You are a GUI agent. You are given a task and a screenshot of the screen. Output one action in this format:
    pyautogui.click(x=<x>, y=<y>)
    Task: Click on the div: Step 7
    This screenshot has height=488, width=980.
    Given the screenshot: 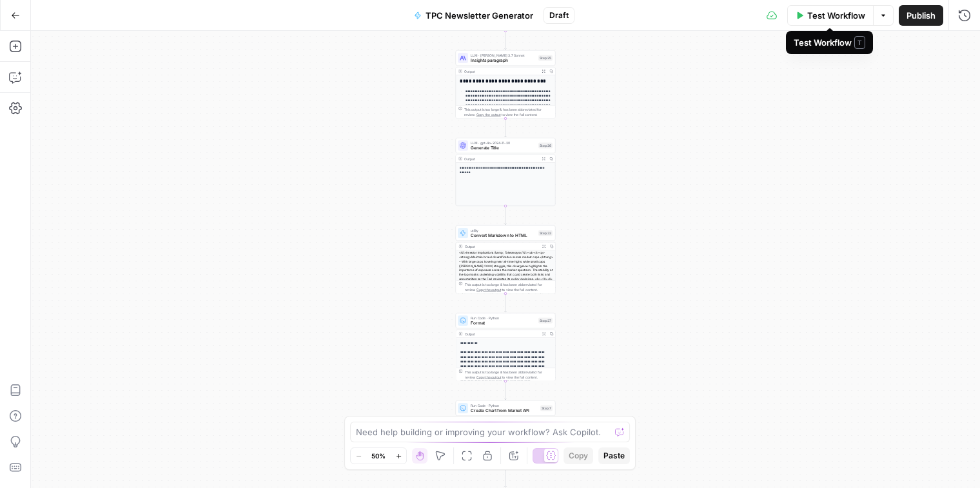 What is the action you would take?
    pyautogui.click(x=546, y=408)
    